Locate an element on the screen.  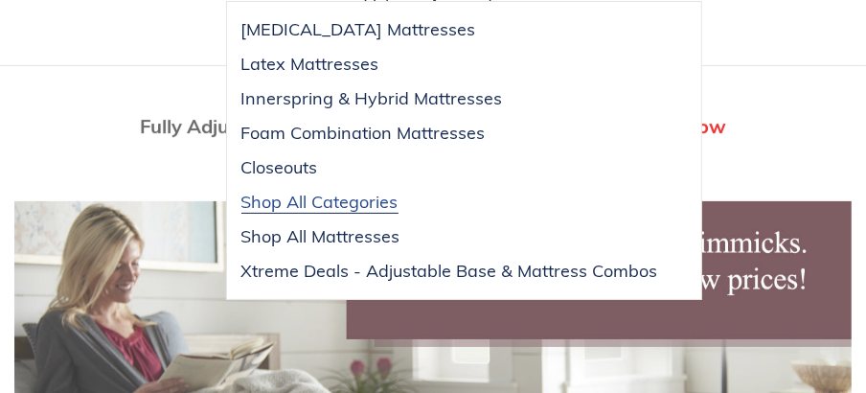
a: Latex Mattresses is located at coordinates (449, 64).